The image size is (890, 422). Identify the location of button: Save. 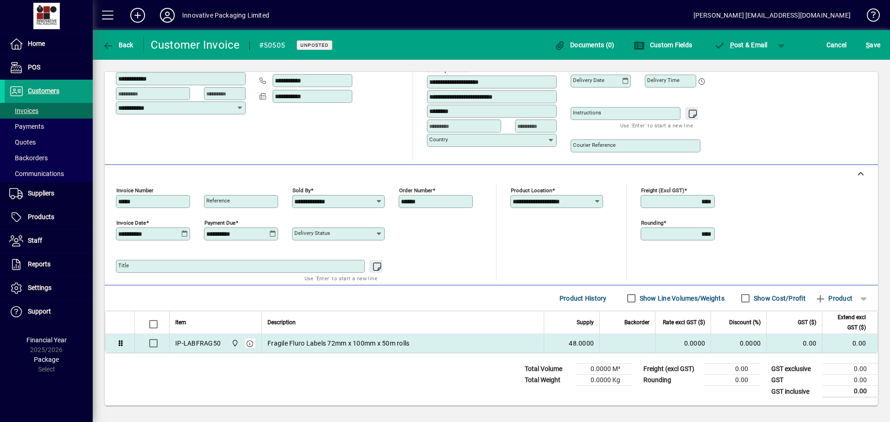
(873, 45).